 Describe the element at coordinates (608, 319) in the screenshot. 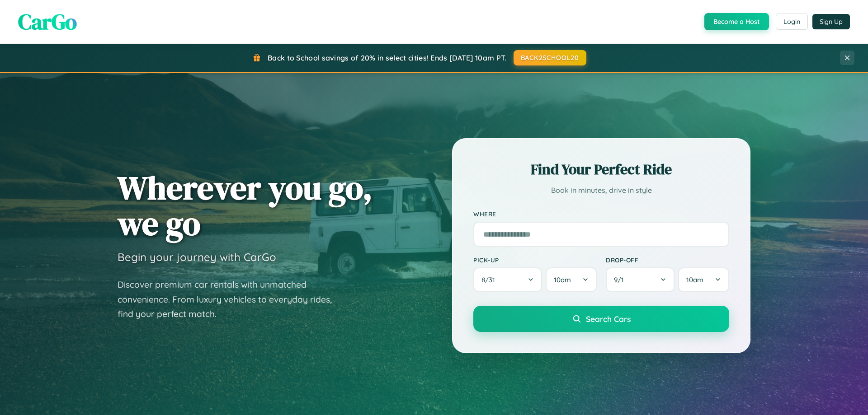

I see `span: Search Cars` at that location.